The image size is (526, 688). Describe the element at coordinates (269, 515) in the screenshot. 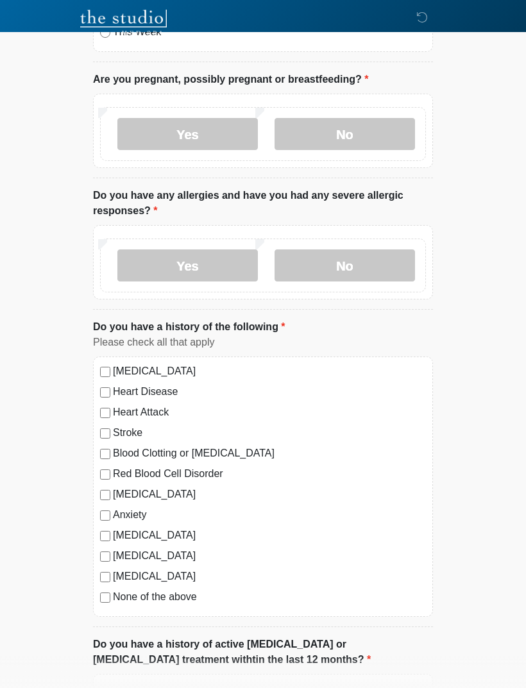

I see `label: Anxiety` at that location.